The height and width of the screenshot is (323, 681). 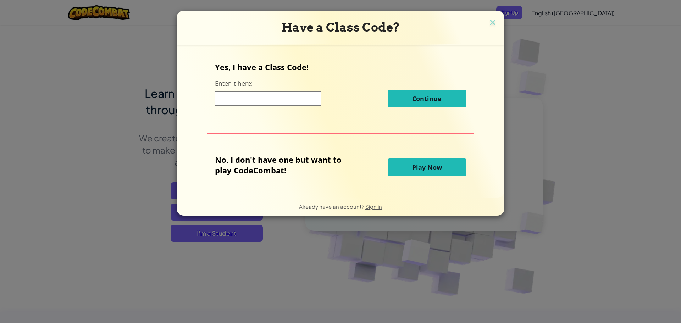 I want to click on button: Continue, so click(x=427, y=99).